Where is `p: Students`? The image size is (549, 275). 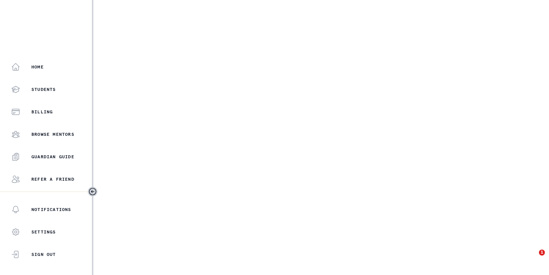 p: Students is located at coordinates (44, 89).